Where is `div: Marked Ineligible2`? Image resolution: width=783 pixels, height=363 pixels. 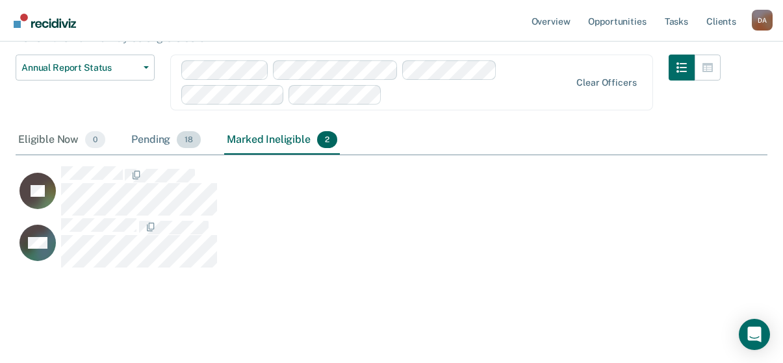 div: Marked Ineligible2 is located at coordinates (282, 140).